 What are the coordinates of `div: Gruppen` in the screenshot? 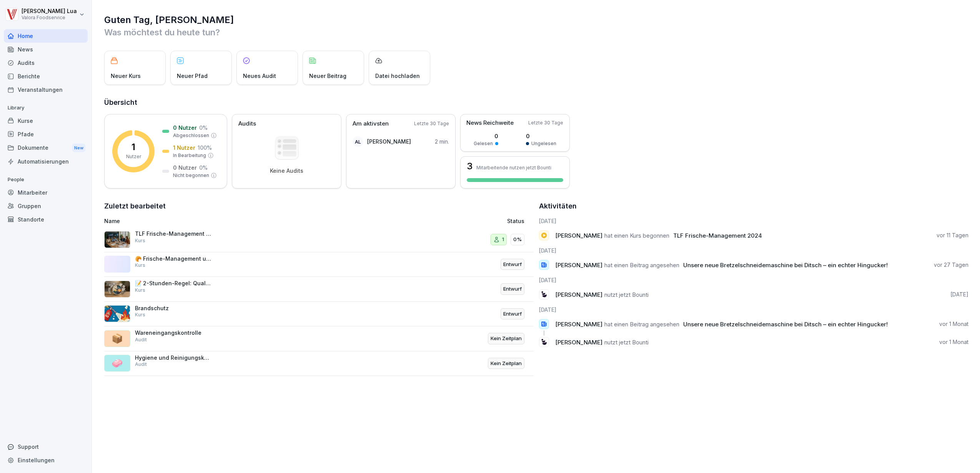 It's located at (45, 206).